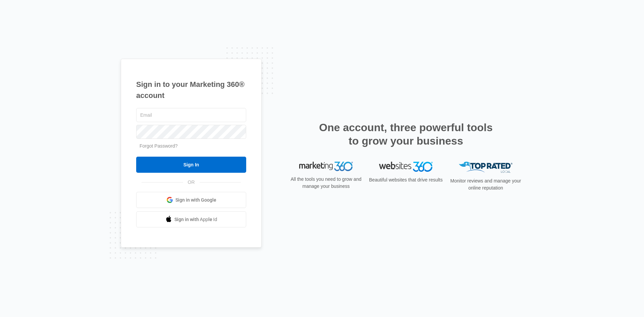  Describe the element at coordinates (191, 115) in the screenshot. I see `input: Email` at that location.